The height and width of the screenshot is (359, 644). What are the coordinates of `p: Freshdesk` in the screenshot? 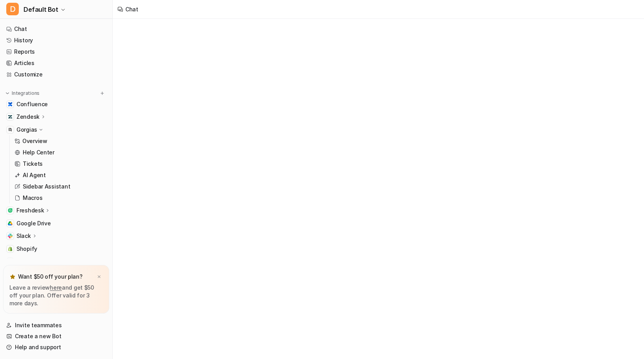 It's located at (30, 210).